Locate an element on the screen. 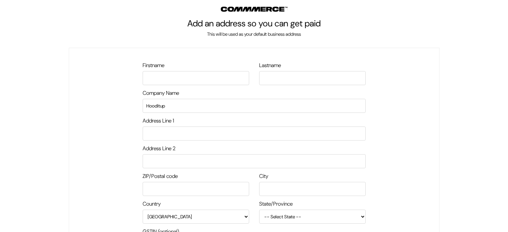 Image resolution: width=508 pixels, height=232 pixels. label: Address Line 2 is located at coordinates (254, 149).